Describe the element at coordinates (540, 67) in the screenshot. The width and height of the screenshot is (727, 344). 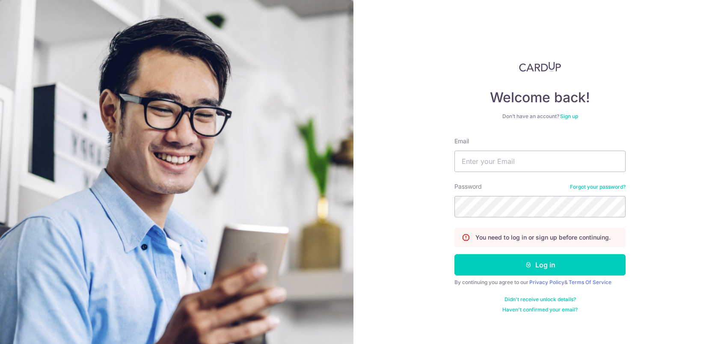
I see `img: CardUp Logo` at that location.